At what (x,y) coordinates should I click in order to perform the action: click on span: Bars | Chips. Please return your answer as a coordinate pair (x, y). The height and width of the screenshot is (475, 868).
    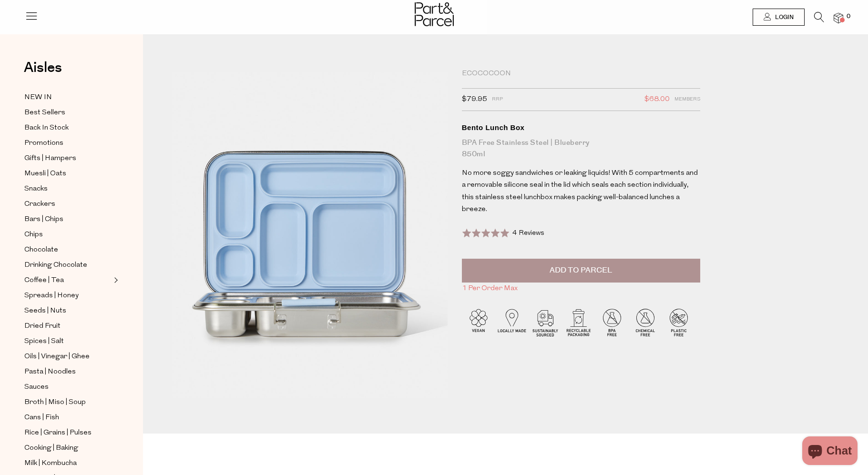
    Looking at the image, I should click on (44, 220).